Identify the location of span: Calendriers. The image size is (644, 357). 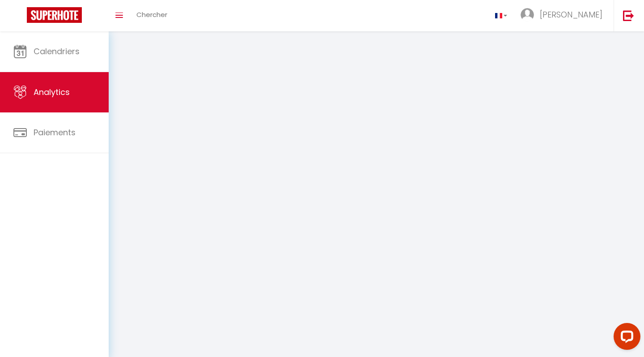
(56, 51).